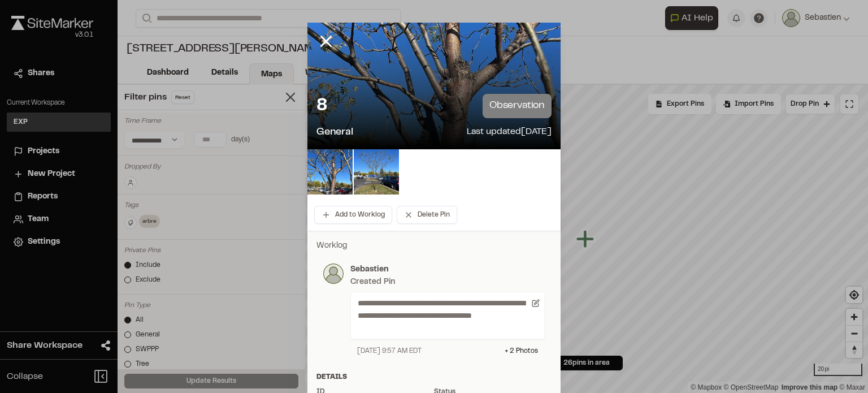  What do you see at coordinates (335, 132) in the screenshot?
I see `p: General` at bounding box center [335, 132].